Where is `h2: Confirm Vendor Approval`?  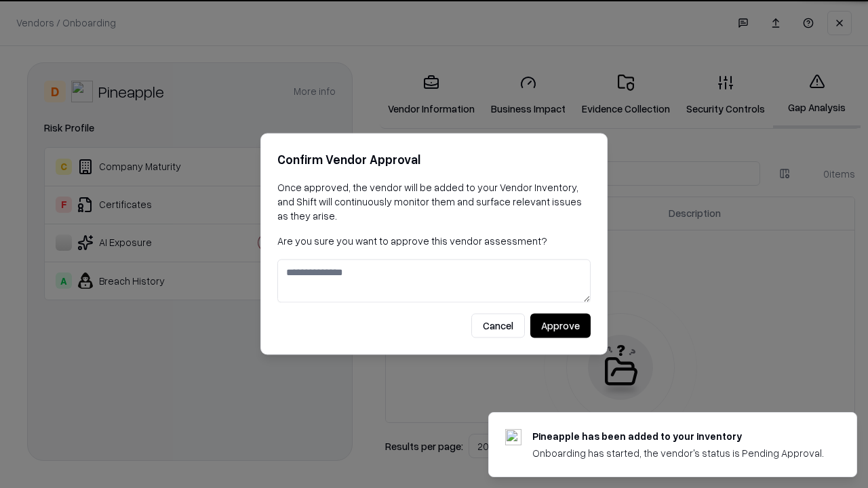 h2: Confirm Vendor Approval is located at coordinates (434, 159).